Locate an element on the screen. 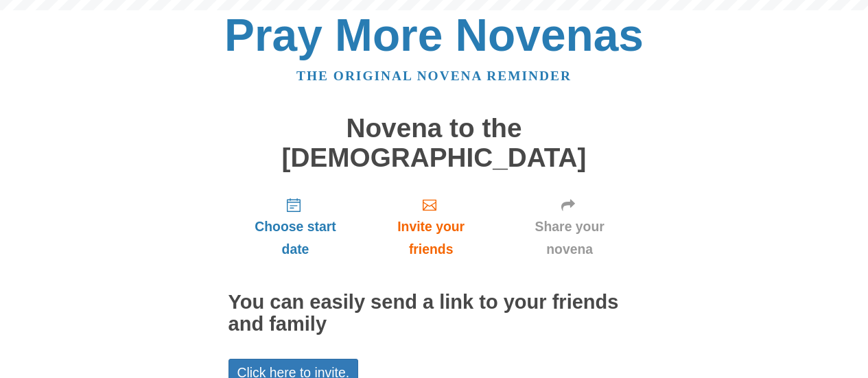 The height and width of the screenshot is (378, 868). span: Invite your friends is located at coordinates (430, 237).